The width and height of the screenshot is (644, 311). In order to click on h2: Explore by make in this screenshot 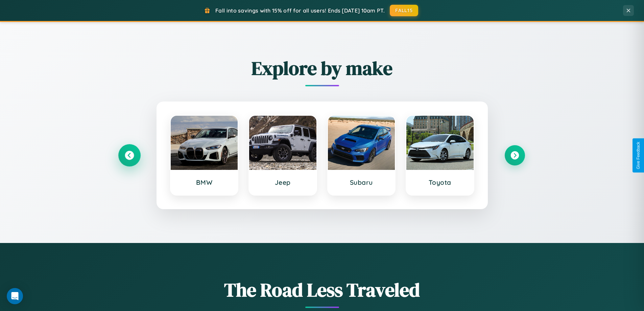, I will do `click(322, 68)`.